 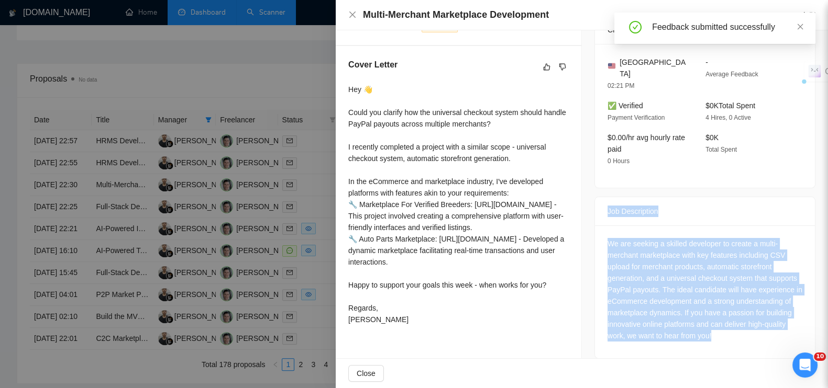 I want to click on span: Close, so click(x=366, y=374).